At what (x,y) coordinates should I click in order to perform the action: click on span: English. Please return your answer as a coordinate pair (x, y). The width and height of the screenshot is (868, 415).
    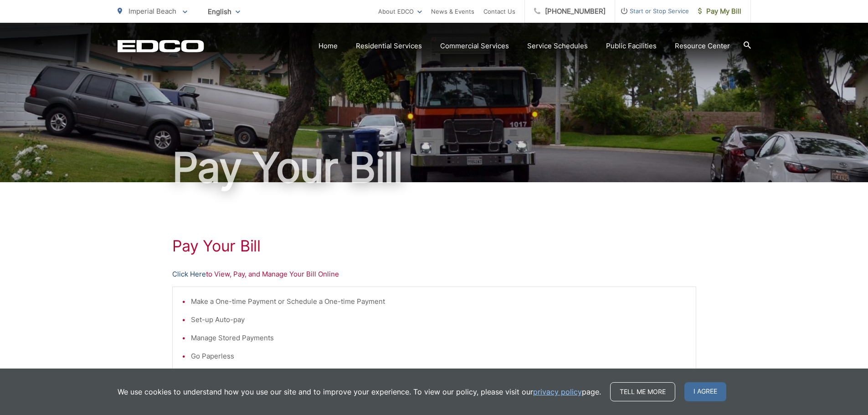
    Looking at the image, I should click on (224, 11).